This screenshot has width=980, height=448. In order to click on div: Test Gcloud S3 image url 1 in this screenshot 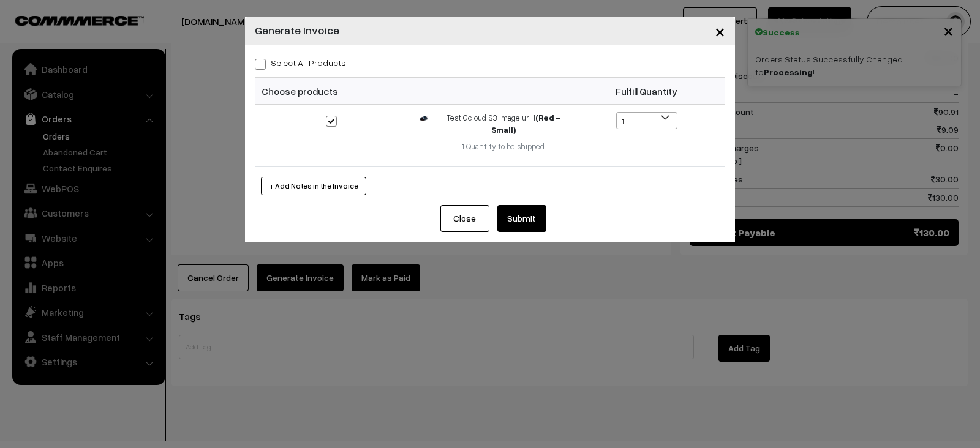, I will do `click(503, 124)`.